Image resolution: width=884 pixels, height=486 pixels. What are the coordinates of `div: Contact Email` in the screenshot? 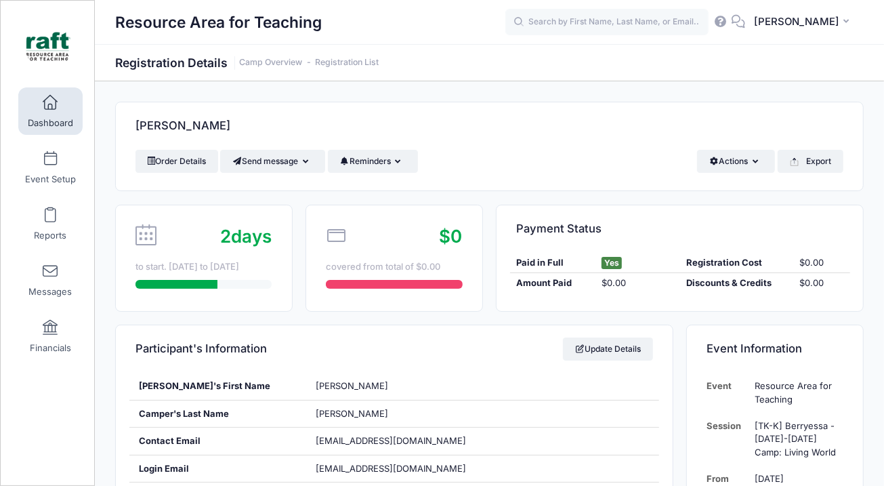 It's located at (217, 441).